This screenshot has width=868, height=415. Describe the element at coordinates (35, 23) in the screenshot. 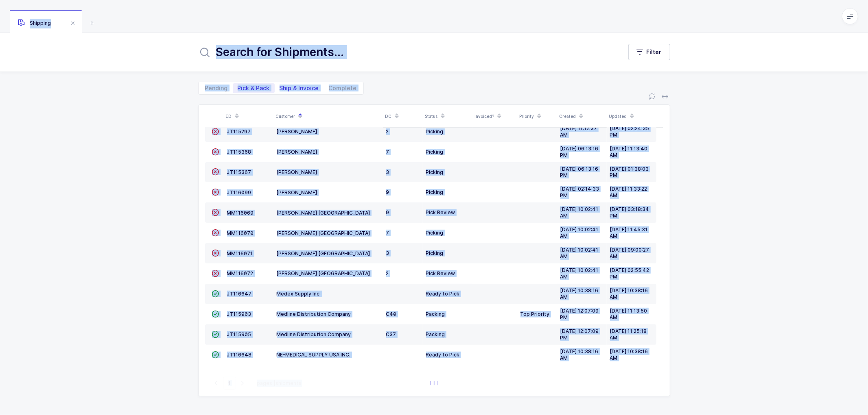

I see `span: Shipping` at that location.